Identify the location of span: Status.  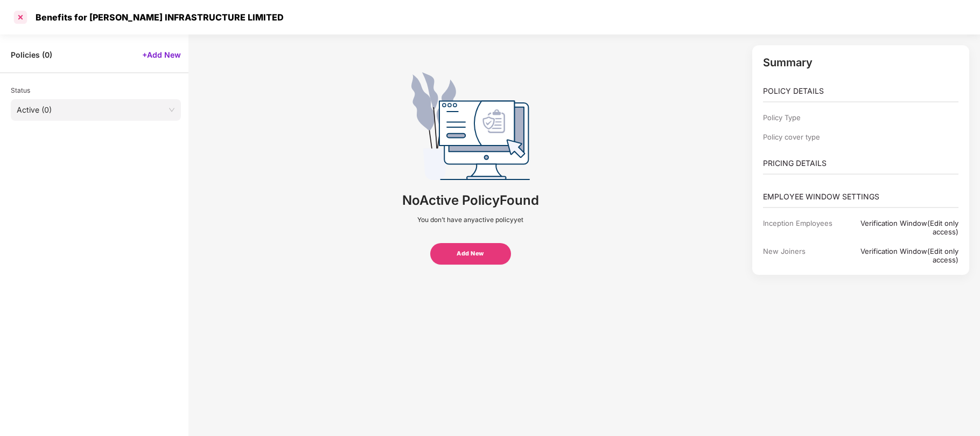
(21, 90).